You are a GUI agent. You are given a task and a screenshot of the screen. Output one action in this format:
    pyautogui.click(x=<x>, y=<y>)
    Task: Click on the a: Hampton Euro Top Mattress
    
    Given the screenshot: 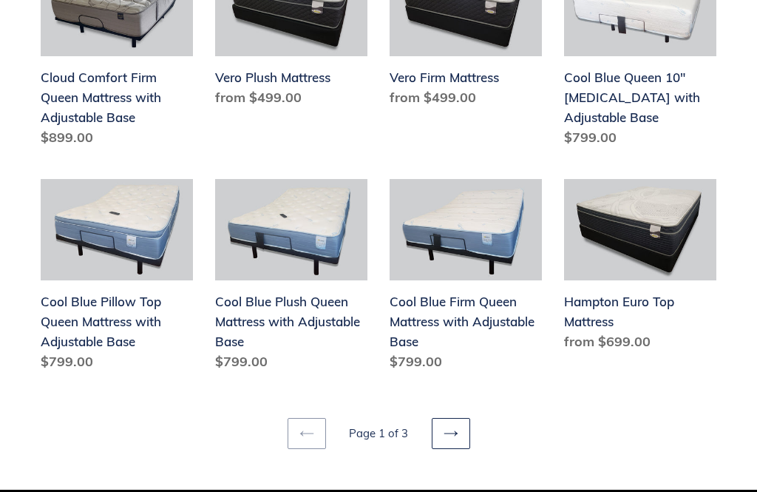 What is the action you would take?
    pyautogui.click(x=640, y=268)
    